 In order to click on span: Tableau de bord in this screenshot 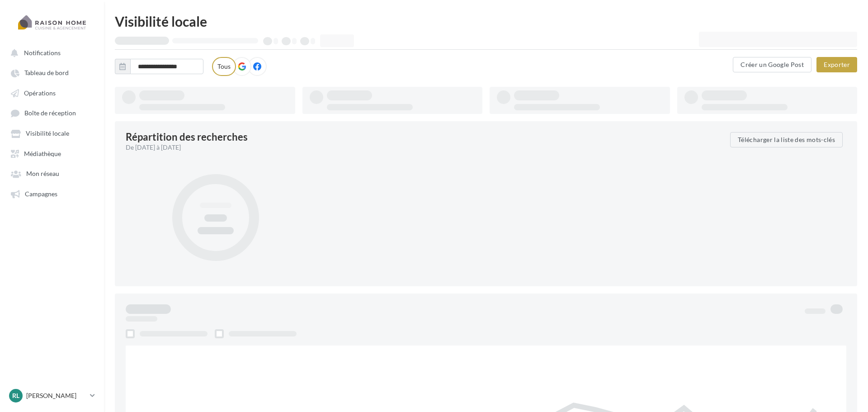, I will do `click(47, 73)`.